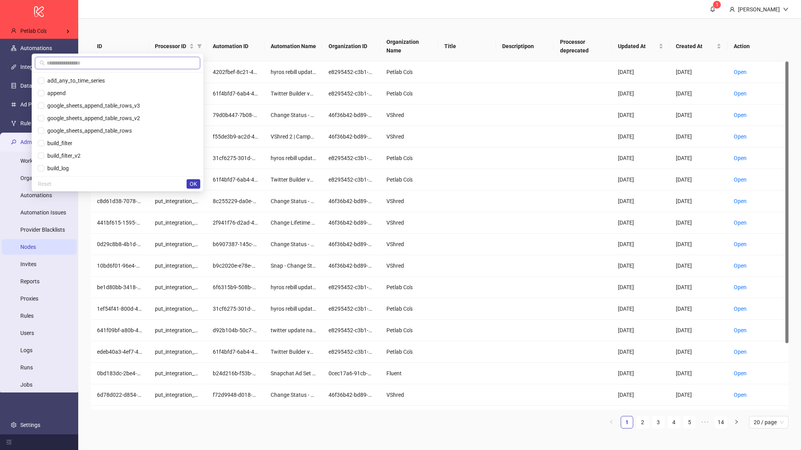  Describe the element at coordinates (56, 168) in the screenshot. I see `span: build_log` at that location.